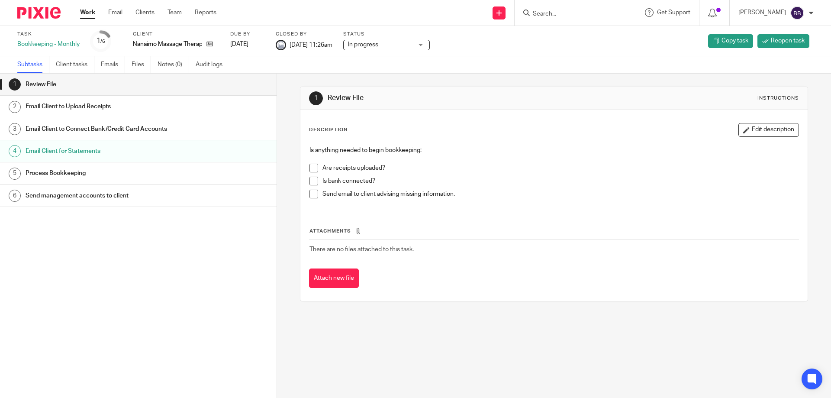 This screenshot has width=831, height=398. Describe the element at coordinates (206, 13) in the screenshot. I see `a: Reports` at that location.